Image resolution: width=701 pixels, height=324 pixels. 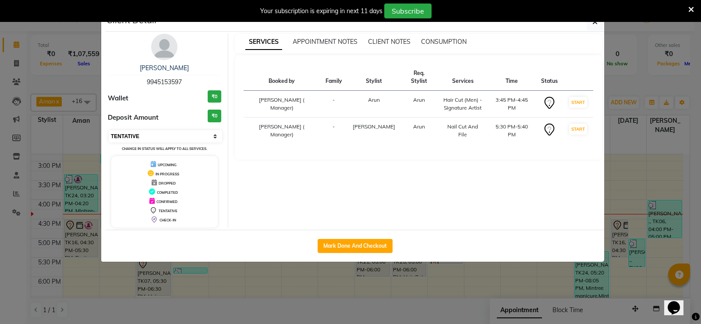 What do you see at coordinates (419, 77) in the screenshot?
I see `th: Req. Stylist` at bounding box center [419, 77].